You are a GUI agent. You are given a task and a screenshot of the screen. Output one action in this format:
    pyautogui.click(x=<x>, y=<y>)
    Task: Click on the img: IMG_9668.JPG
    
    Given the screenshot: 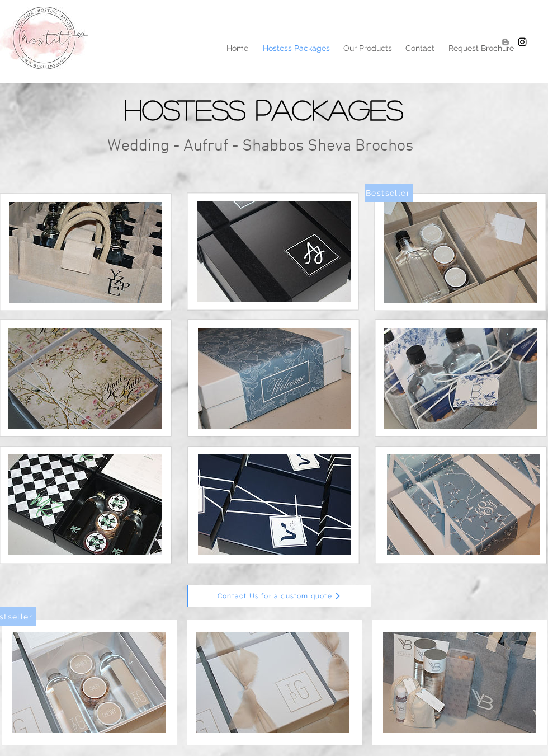 What is the action you would take?
    pyautogui.click(x=275, y=378)
    